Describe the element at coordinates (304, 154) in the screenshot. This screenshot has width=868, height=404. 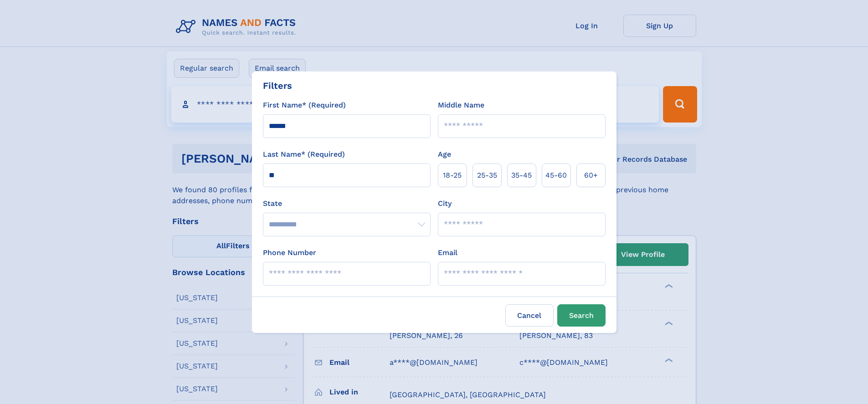
I see `label: Last Name* (Required)` at that location.